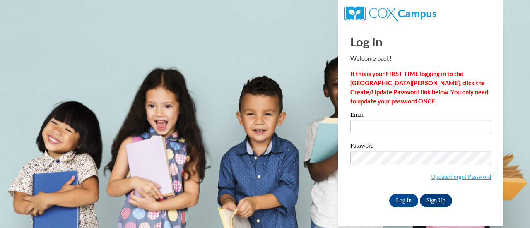 The width and height of the screenshot is (530, 228). I want to click on a: COX Campus, so click(390, 13).